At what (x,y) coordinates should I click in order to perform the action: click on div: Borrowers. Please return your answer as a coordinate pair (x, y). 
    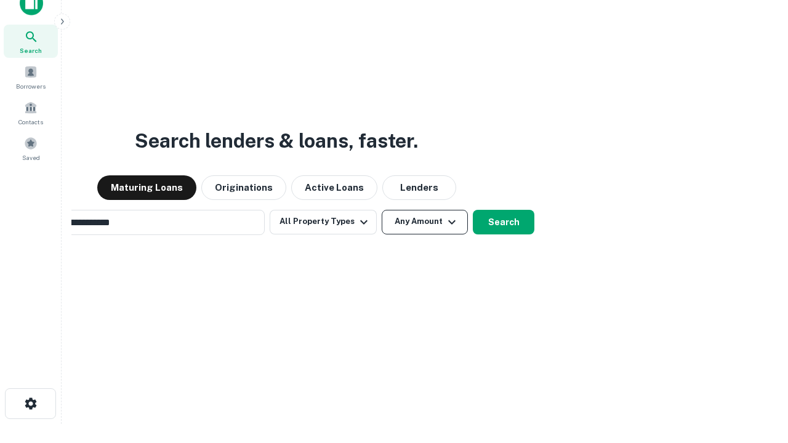
    Looking at the image, I should click on (31, 77).